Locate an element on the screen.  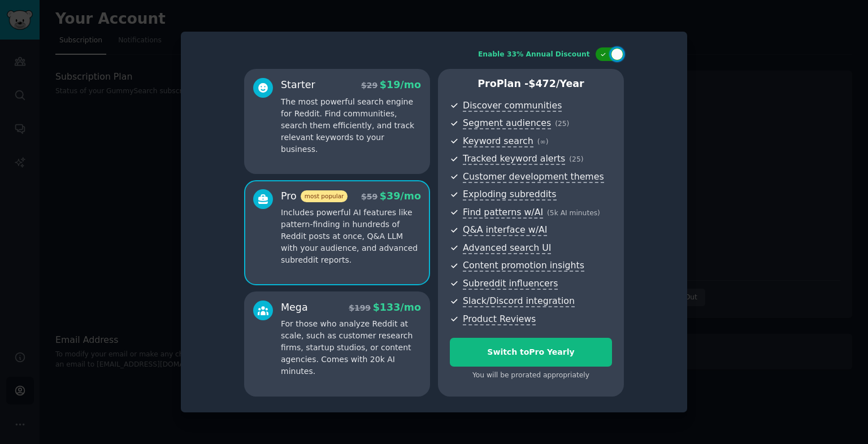
button: Switch toPro Yearly is located at coordinates (531, 352).